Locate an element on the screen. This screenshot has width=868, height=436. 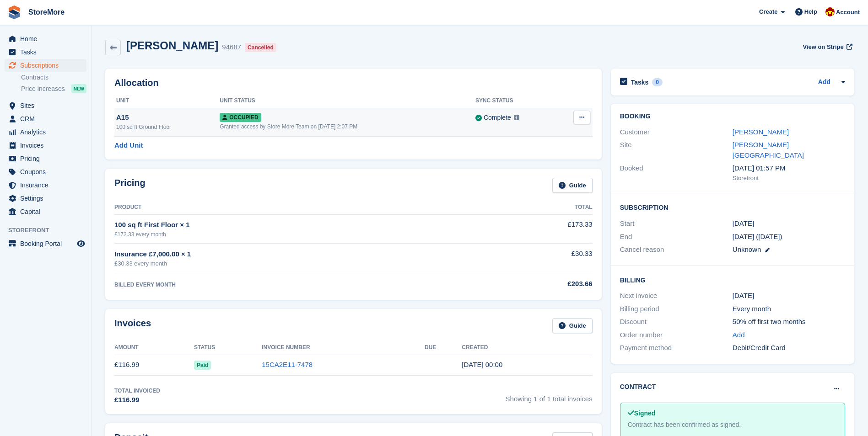
div: 100 sq ft Ground Floor is located at coordinates (168, 127).